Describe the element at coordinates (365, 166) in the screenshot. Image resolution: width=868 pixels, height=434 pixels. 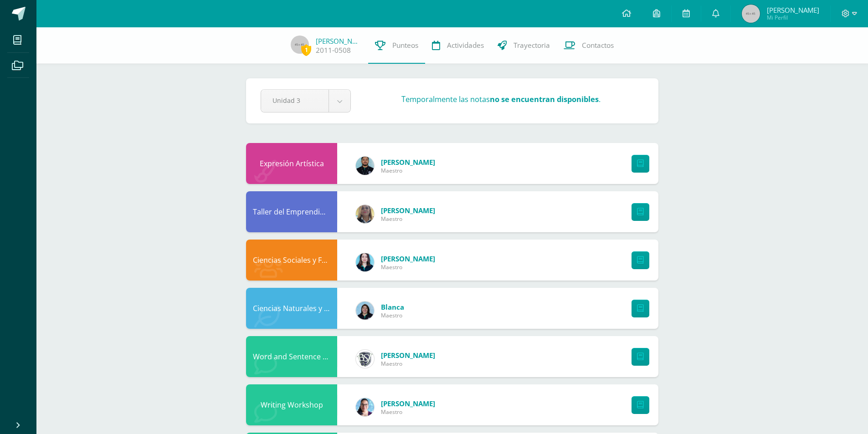
I see `img: 9f25a704c7e525b5c9fe1d8c113699e7.png` at that location.